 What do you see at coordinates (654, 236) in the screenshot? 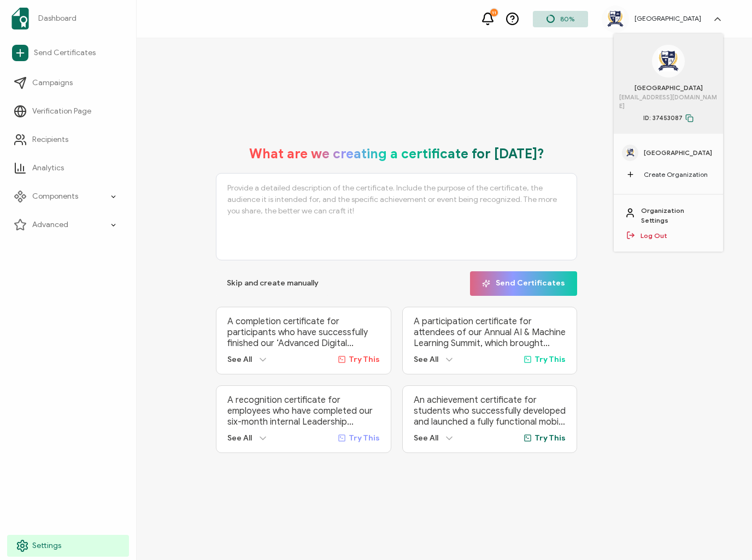
I see `a: Log Out` at bounding box center [654, 236].